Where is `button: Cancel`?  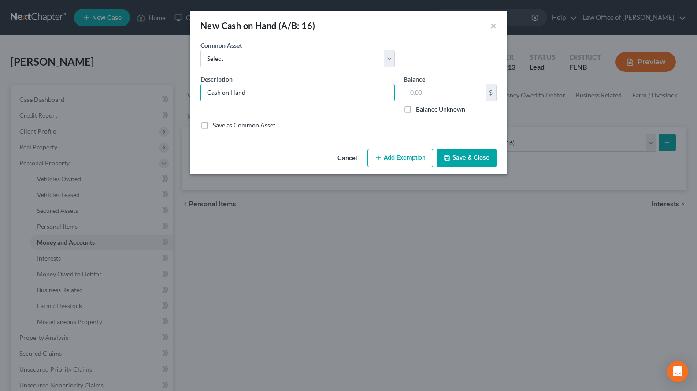
button: Cancel is located at coordinates (347, 159).